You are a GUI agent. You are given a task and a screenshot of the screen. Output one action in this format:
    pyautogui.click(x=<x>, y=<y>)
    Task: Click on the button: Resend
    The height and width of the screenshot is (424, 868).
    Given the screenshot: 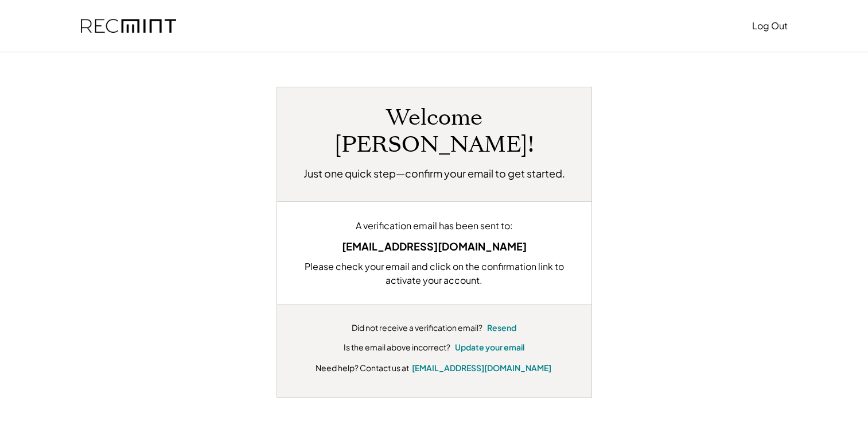 What is the action you would take?
    pyautogui.click(x=501, y=328)
    